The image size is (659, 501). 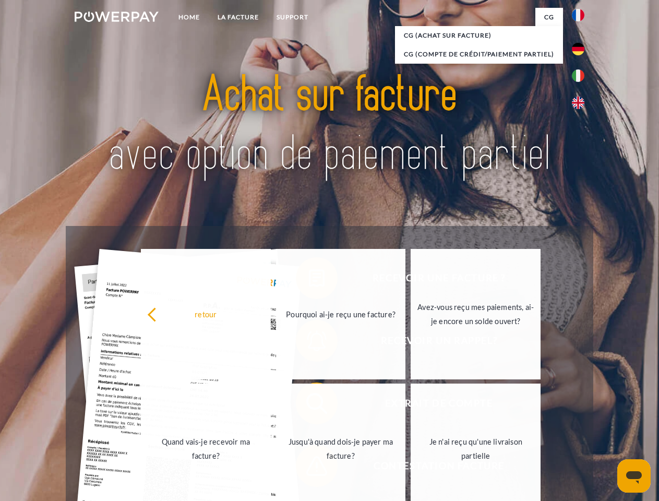 What do you see at coordinates (341, 314) in the screenshot?
I see `div: Pourquoi ai-je reçu une facture?` at bounding box center [341, 314].